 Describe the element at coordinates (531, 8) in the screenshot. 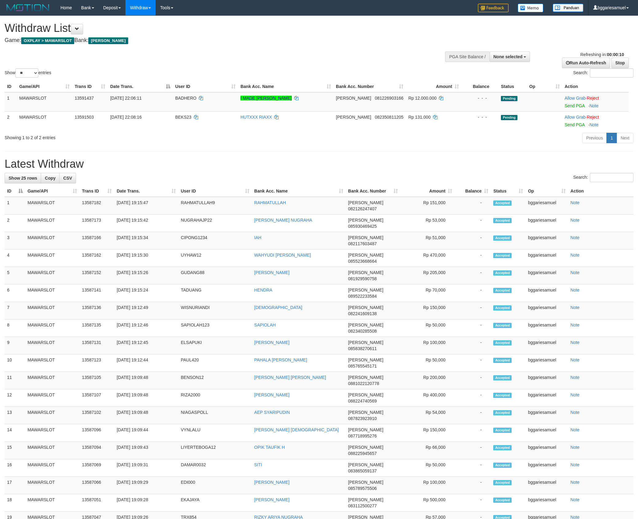

I see `img: Button%20Memo.svg` at that location.